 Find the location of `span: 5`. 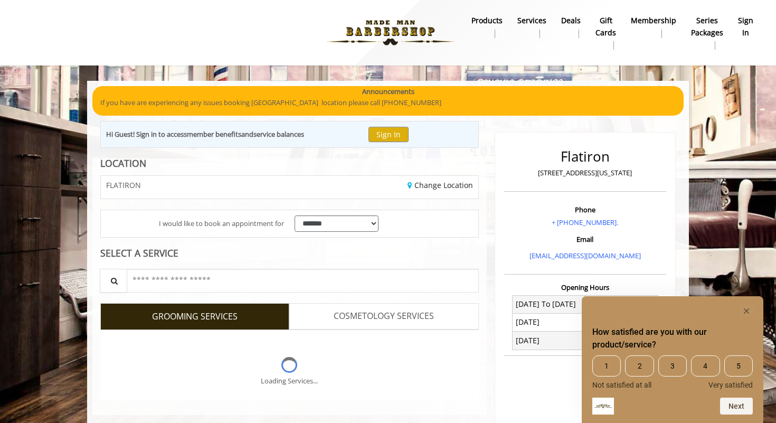

span: 5 is located at coordinates (739, 366).